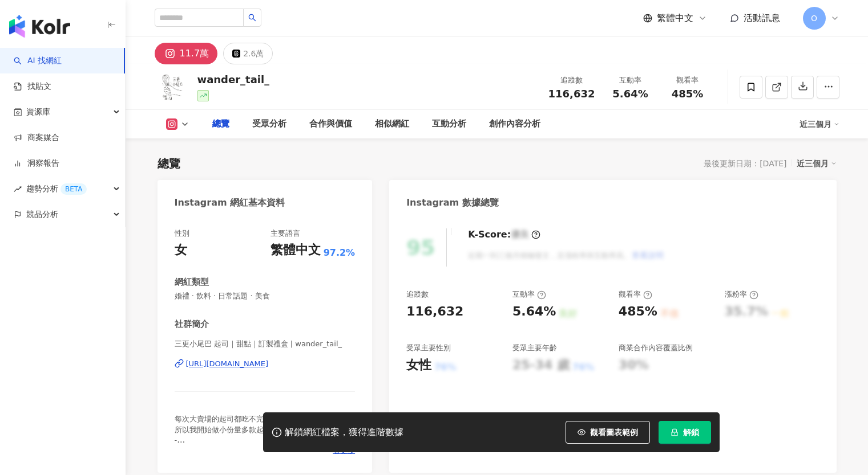 The image size is (868, 475). Describe the element at coordinates (192, 282) in the screenshot. I see `div: 網紅類型` at that location.